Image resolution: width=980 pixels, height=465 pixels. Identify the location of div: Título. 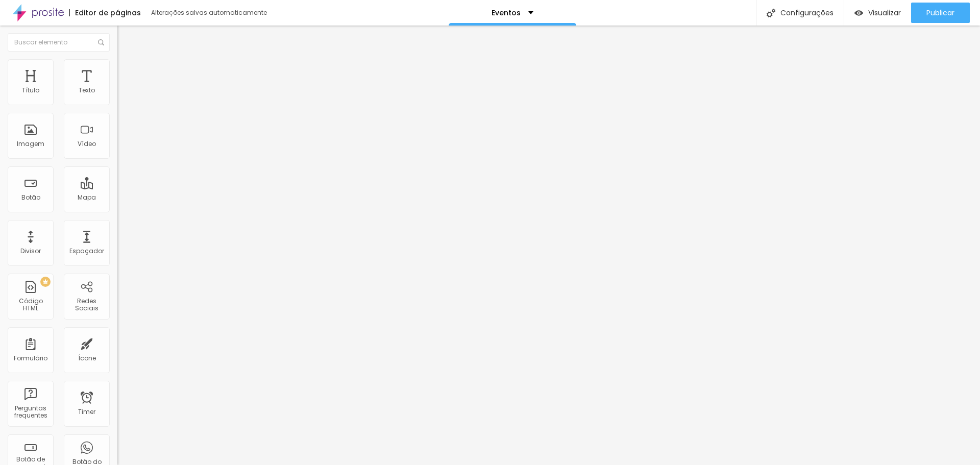
(31, 90).